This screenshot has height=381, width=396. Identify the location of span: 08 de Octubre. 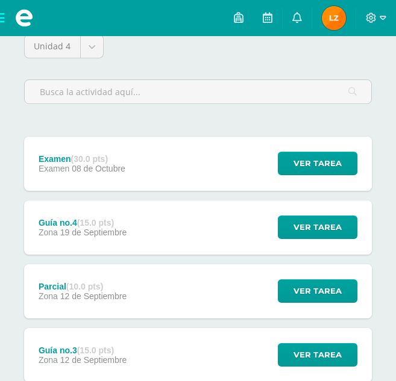
(98, 169).